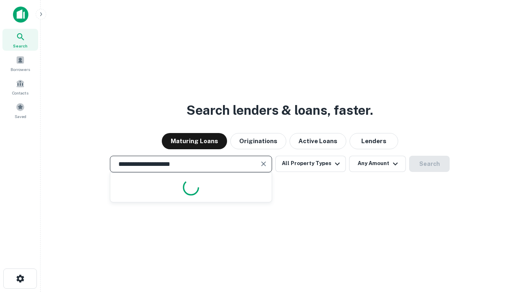  Describe the element at coordinates (20, 40) in the screenshot. I see `a: Search` at that location.